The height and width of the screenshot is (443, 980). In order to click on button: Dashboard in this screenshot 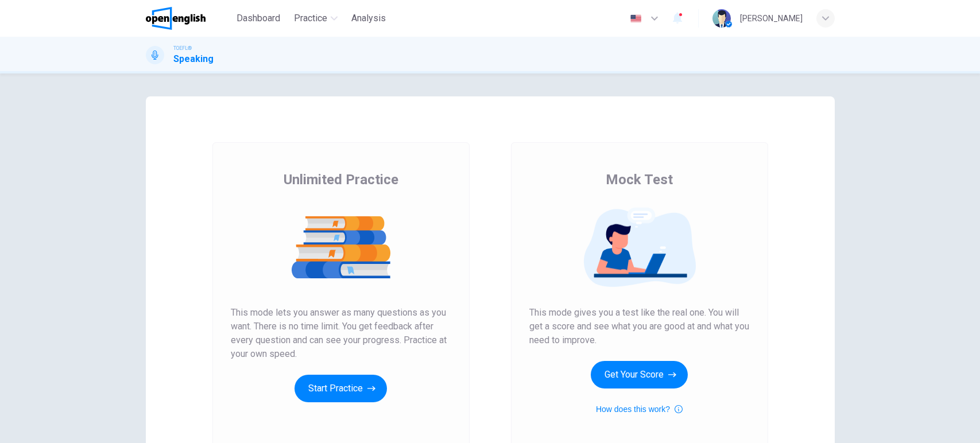, I will do `click(259, 18)`.